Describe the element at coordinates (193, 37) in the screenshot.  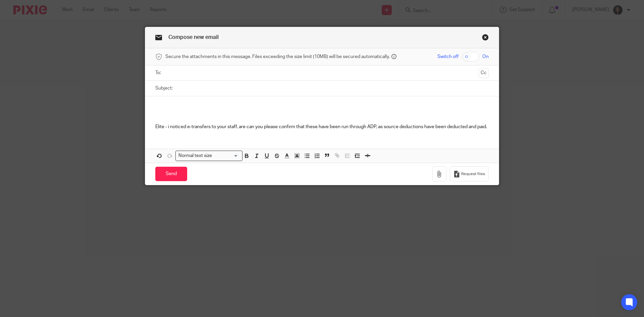
I see `span: Compose new email` at that location.